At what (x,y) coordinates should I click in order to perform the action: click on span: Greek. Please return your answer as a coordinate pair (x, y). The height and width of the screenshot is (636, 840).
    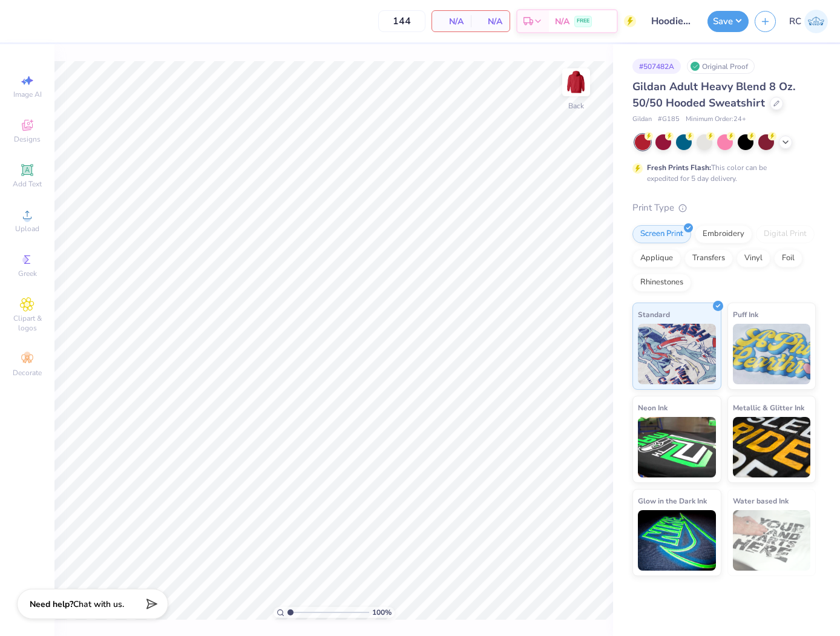
    Looking at the image, I should click on (27, 274).